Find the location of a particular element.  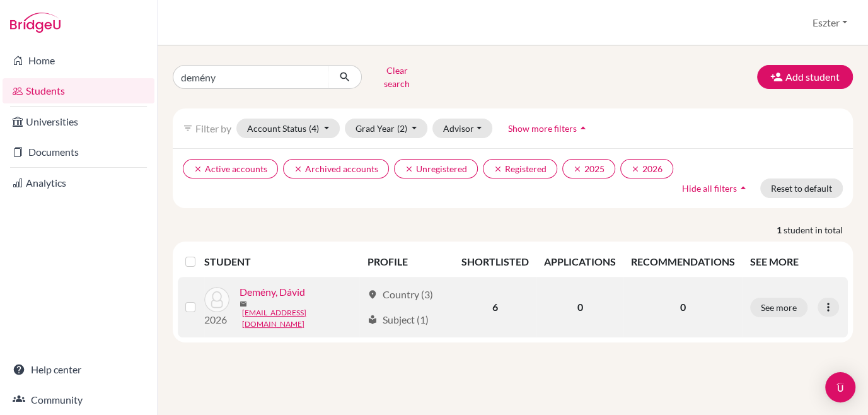

div: Open Intercom Messenger is located at coordinates (840, 387).